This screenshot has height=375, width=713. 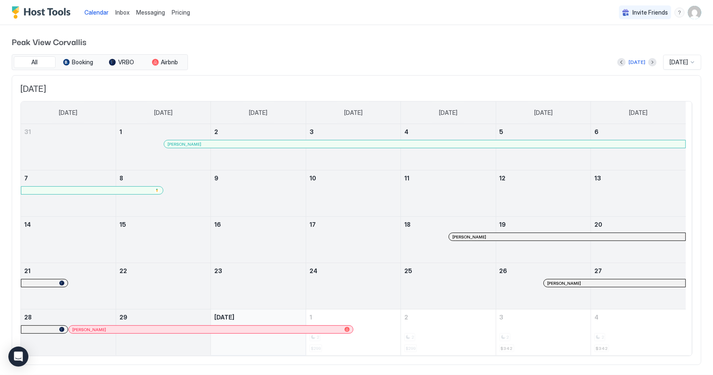 What do you see at coordinates (123, 224) in the screenshot?
I see `span: 15` at bounding box center [123, 224].